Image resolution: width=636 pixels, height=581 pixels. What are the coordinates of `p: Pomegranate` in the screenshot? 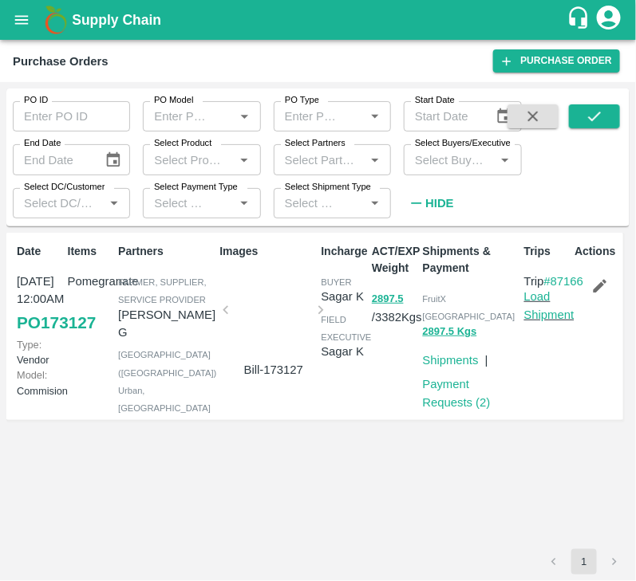 It's located at (90, 281).